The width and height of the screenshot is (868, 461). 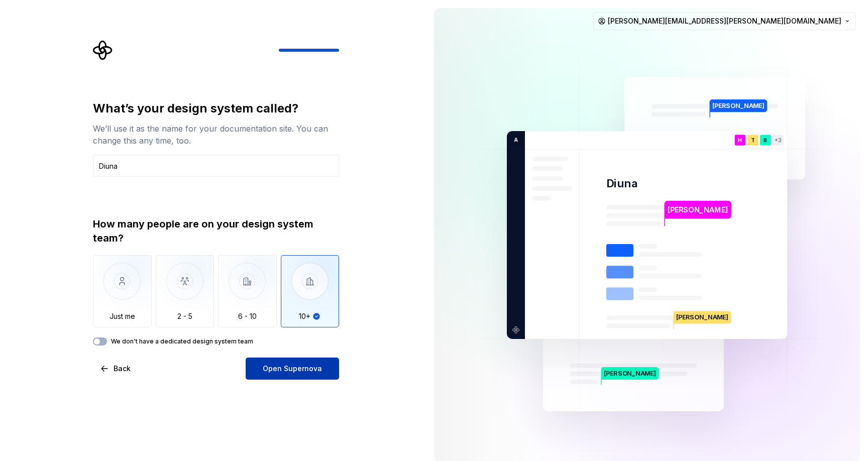 I want to click on input: Design system name, so click(x=216, y=165).